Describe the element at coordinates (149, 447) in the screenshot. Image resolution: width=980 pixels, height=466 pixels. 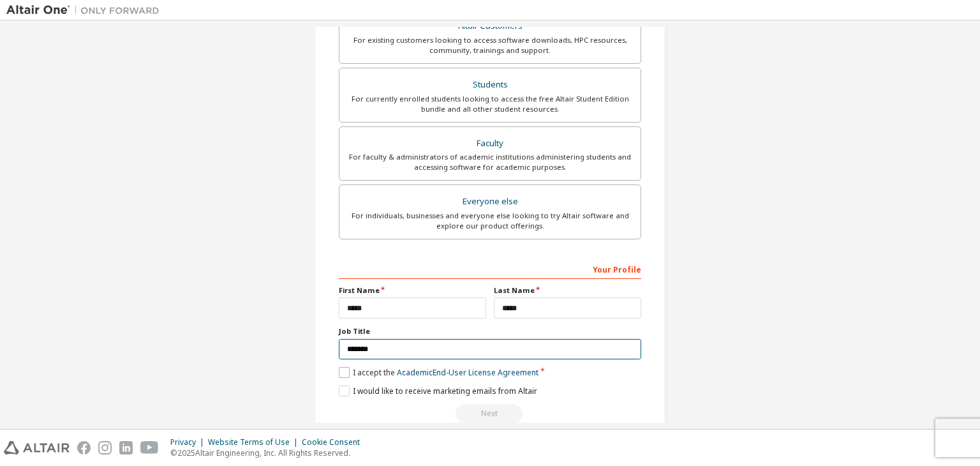
I see `img: youtube.svg` at that location.